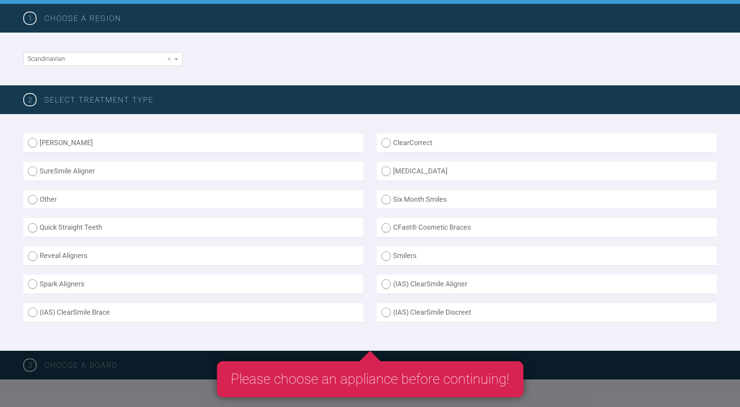 This screenshot has height=407, width=740. What do you see at coordinates (193, 313) in the screenshot?
I see `label: (IAS) ClearSmile Brace` at bounding box center [193, 313].